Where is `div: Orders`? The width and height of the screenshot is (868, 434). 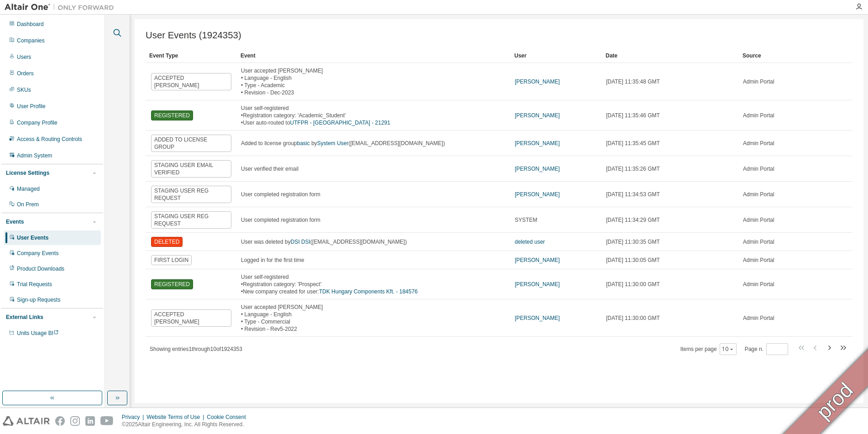 div: Orders is located at coordinates (25, 73).